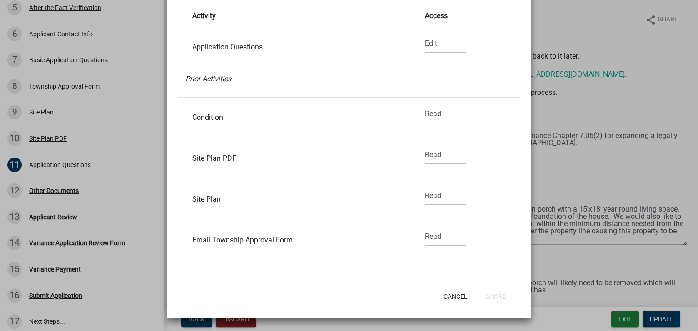 The image size is (698, 331). Describe the element at coordinates (496, 297) in the screenshot. I see `button: Share` at that location.